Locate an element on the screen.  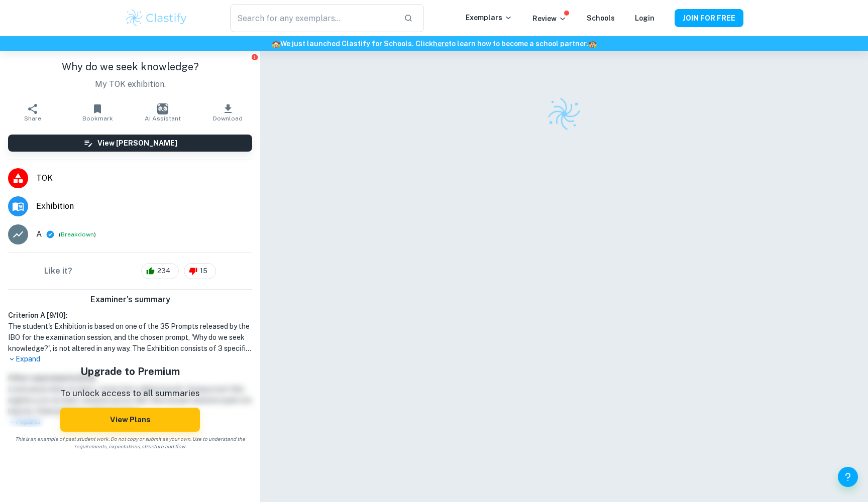
button: JOIN FOR FREE is located at coordinates (708, 18).